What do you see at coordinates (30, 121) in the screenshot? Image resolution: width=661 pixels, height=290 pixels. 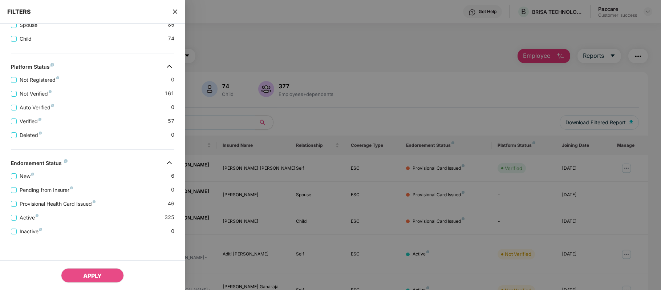 I see `span: Verified` at bounding box center [30, 121].